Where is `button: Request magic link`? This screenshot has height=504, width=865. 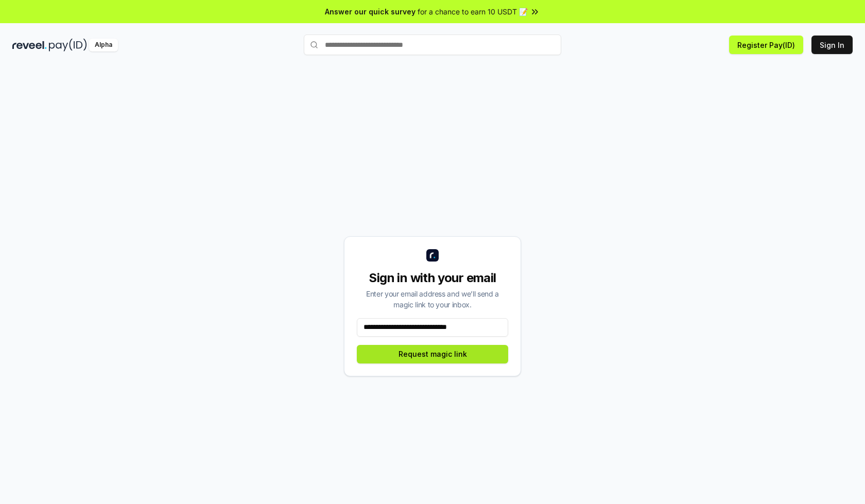 button: Request magic link is located at coordinates (433, 355).